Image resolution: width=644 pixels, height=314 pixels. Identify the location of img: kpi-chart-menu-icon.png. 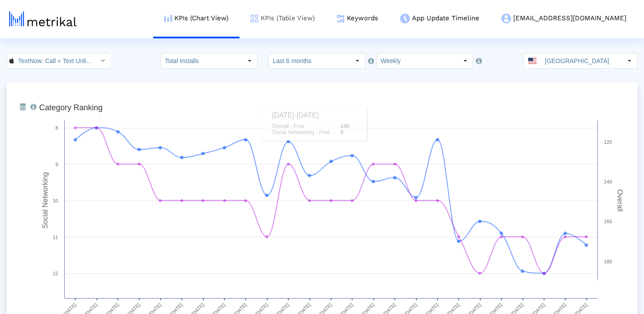
(168, 18).